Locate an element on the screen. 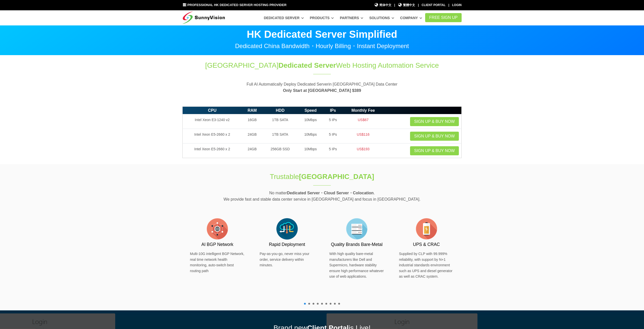 The image size is (644, 329). th: Monthly Fee is located at coordinates (363, 110).